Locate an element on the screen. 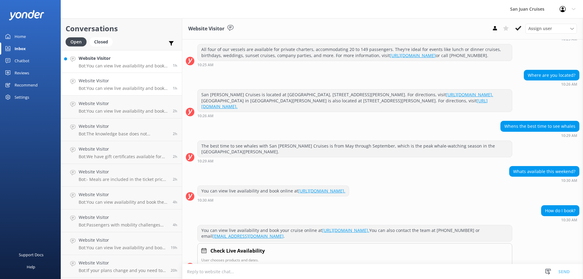 This screenshot has width=583, height=279. span: 09:37am 19-Aug-2025 (UTC -07:00) America/Tijuana is located at coordinates (175, 134).